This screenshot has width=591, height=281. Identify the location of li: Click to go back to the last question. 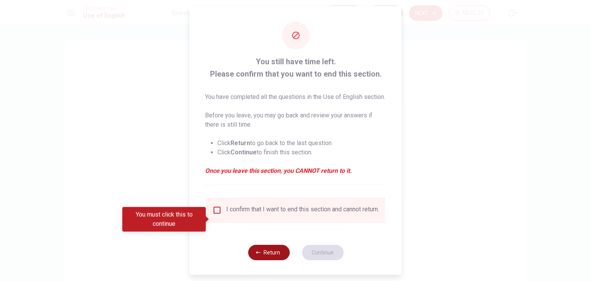
(301, 143).